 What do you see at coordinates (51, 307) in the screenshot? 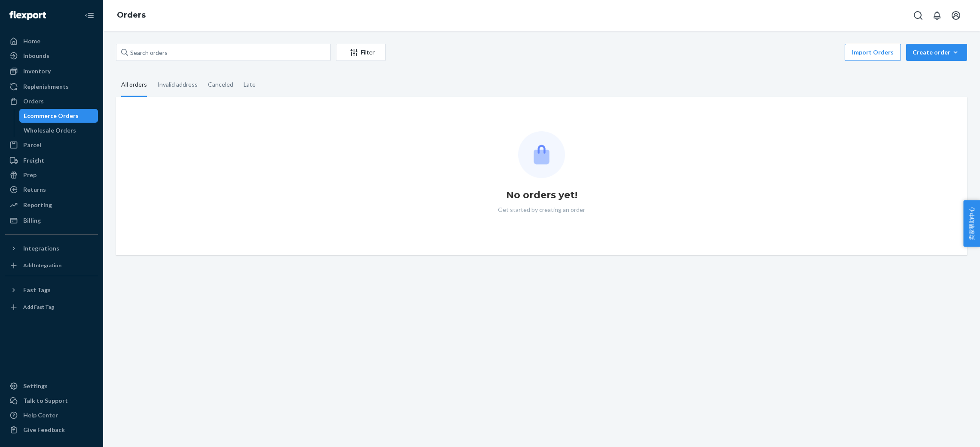
I see `a: Add Fast Tag` at bounding box center [51, 307].